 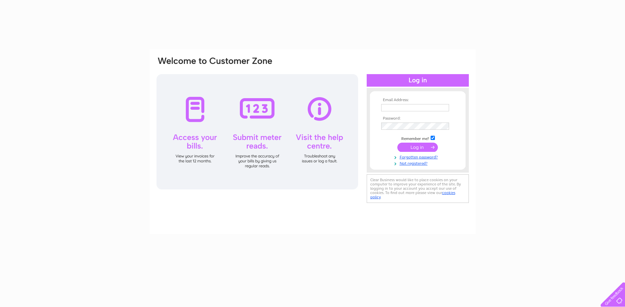 I want to click on th: Email Address:, so click(x=418, y=100).